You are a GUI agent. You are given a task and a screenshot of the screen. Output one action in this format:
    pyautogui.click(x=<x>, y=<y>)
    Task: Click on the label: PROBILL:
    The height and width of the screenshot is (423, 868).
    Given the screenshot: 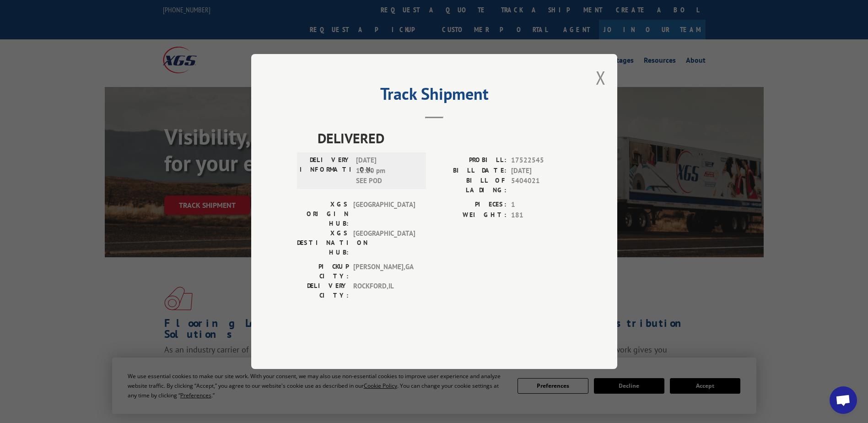 What is the action you would take?
    pyautogui.click(x=470, y=160)
    